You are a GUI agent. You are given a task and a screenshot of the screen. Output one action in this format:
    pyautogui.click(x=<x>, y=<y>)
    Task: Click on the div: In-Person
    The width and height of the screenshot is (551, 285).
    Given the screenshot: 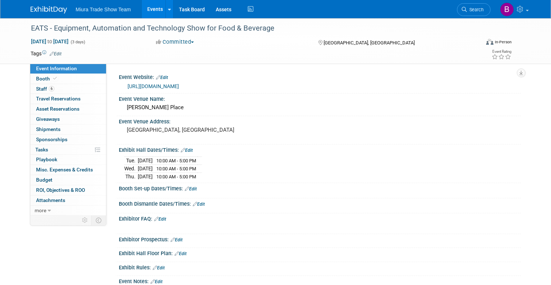 What is the action you would take?
    pyautogui.click(x=503, y=42)
    